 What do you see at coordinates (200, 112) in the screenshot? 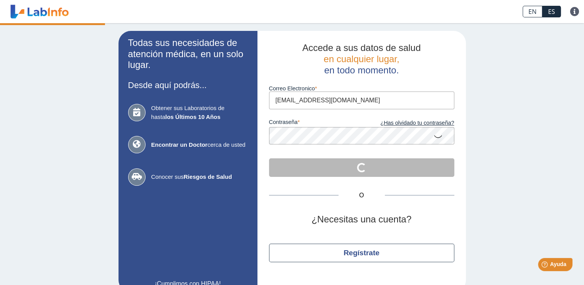
I see `span: Obtener sus Laboratorios de hasta` at bounding box center [200, 112].